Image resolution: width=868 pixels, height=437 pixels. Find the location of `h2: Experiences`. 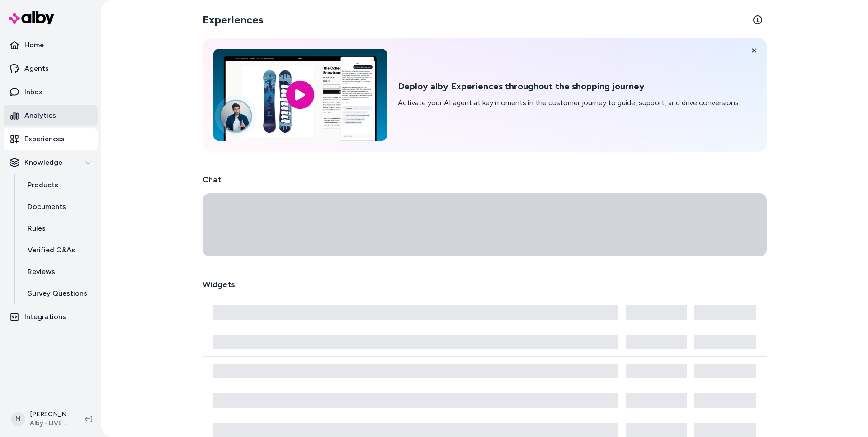

h2: Experiences is located at coordinates (233, 20).